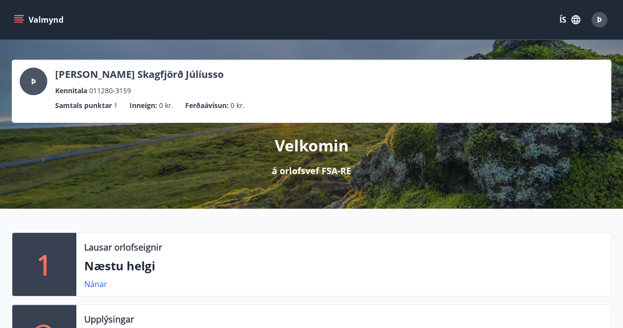 Image resolution: width=623 pixels, height=328 pixels. Describe the element at coordinates (123, 247) in the screenshot. I see `p: Lausar orlofseignir` at that location.